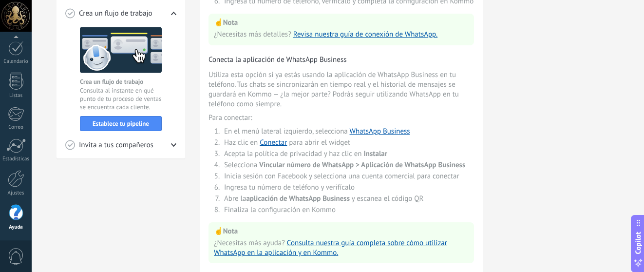  What do you see at coordinates (348, 131) in the screenshot?
I see `li: En el menú lateral izquierdo, selecciona` at bounding box center [348, 131].